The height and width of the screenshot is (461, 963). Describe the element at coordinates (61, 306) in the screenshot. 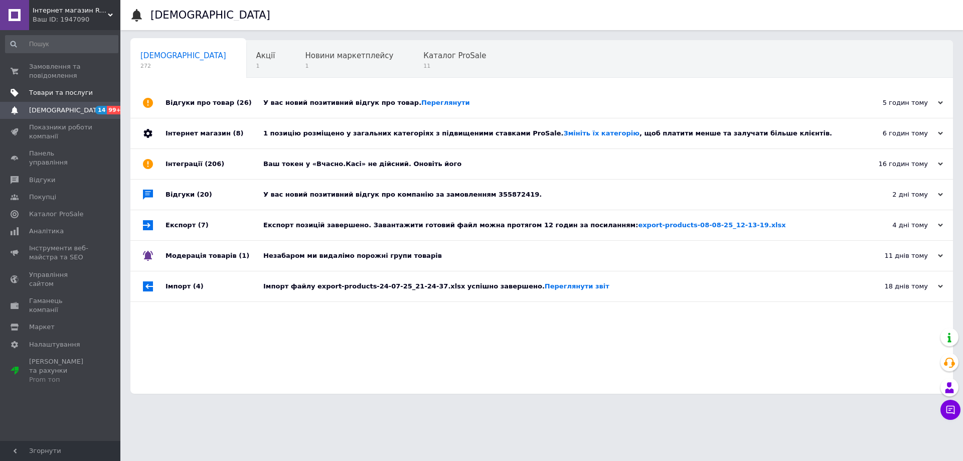

I see `span: Гаманець компанії` at that location.